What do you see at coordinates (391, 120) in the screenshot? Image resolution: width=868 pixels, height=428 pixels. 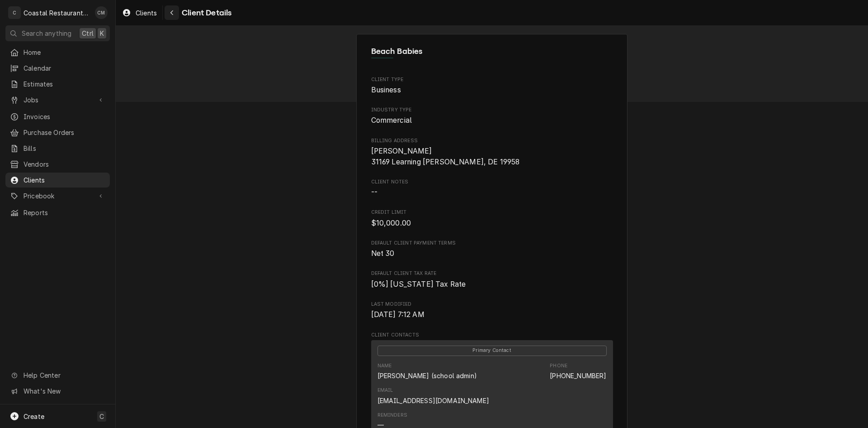 I see `span: Commercial` at bounding box center [391, 120].